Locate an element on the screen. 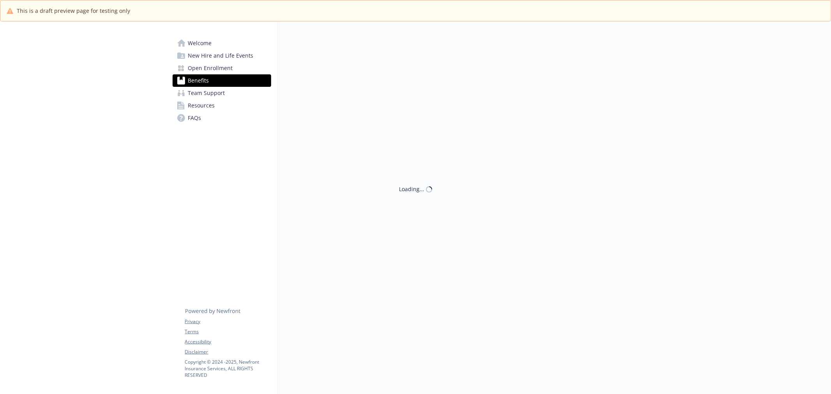  p: Copyright © 2024 - 2025 , Newfront Insurance Services, ALL RIGHTS RESERVED is located at coordinates (228, 369).